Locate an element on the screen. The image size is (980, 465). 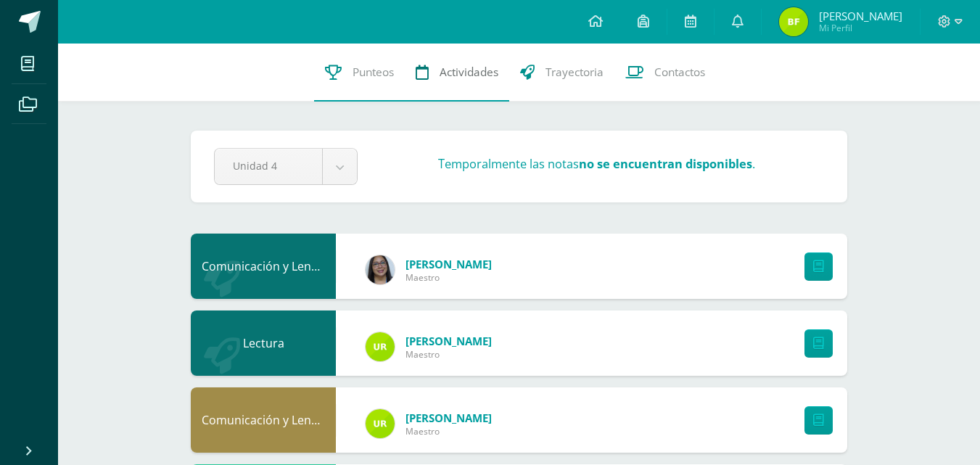
a: Unidad 4 is located at coordinates (285, 166).